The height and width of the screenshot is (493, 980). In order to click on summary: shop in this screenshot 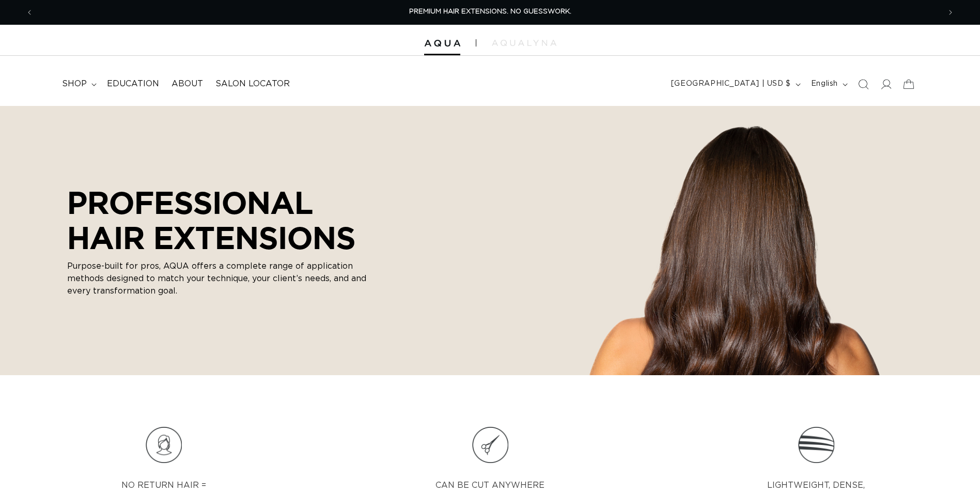, I will do `click(78, 84)`.